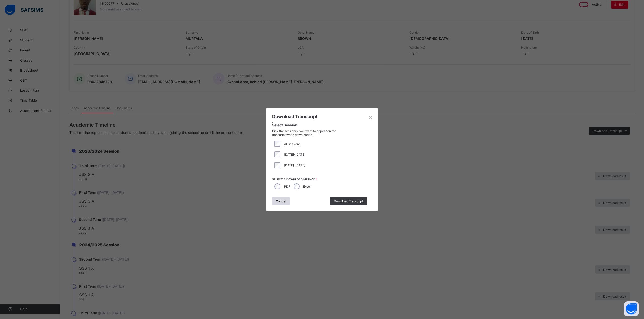 The image size is (644, 319). What do you see at coordinates (281, 201) in the screenshot?
I see `span: Cancel` at bounding box center [281, 201].